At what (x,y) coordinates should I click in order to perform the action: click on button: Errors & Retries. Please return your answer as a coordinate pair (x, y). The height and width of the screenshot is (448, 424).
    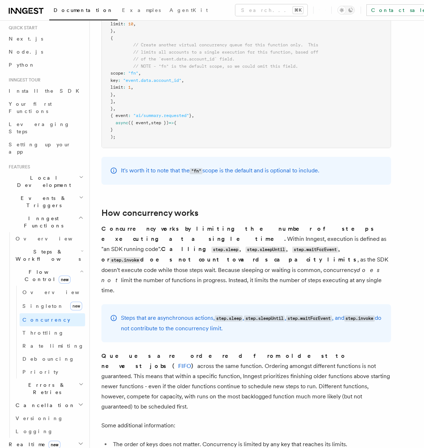
    Looking at the image, I should click on (49, 389).